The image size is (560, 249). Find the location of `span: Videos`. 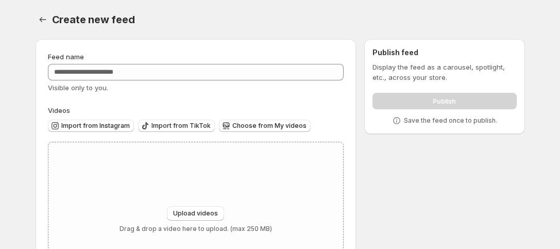

span: Videos is located at coordinates (59, 110).